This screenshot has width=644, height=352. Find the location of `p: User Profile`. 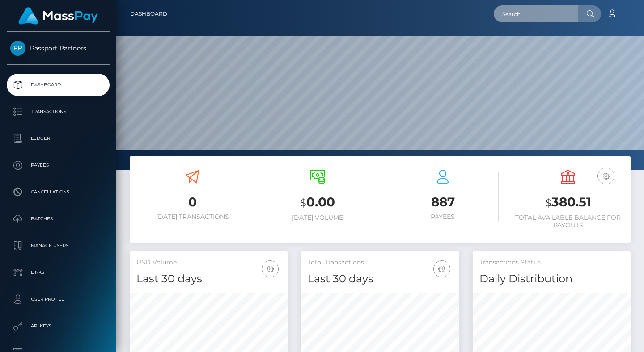

p: User Profile is located at coordinates (58, 299).